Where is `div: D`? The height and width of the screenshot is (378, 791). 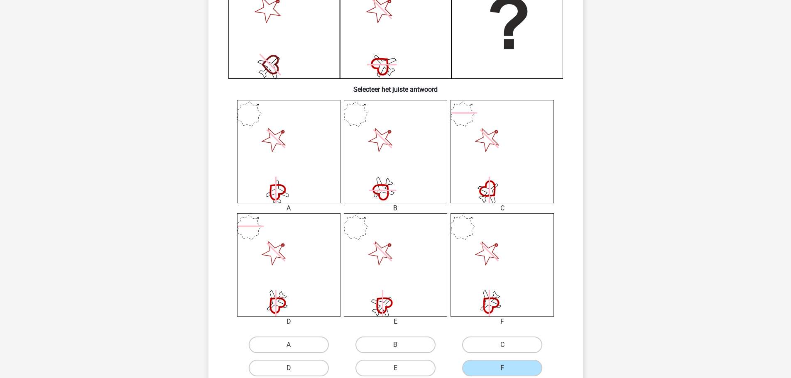
div: D is located at coordinates (289, 322).